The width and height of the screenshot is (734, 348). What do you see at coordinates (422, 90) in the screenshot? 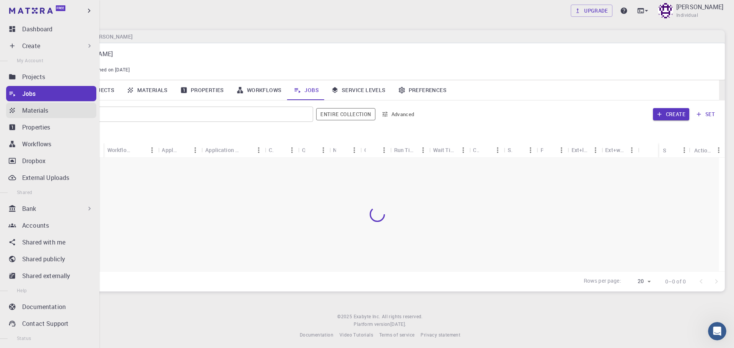
I see `a: Preferences` at bounding box center [422, 90].